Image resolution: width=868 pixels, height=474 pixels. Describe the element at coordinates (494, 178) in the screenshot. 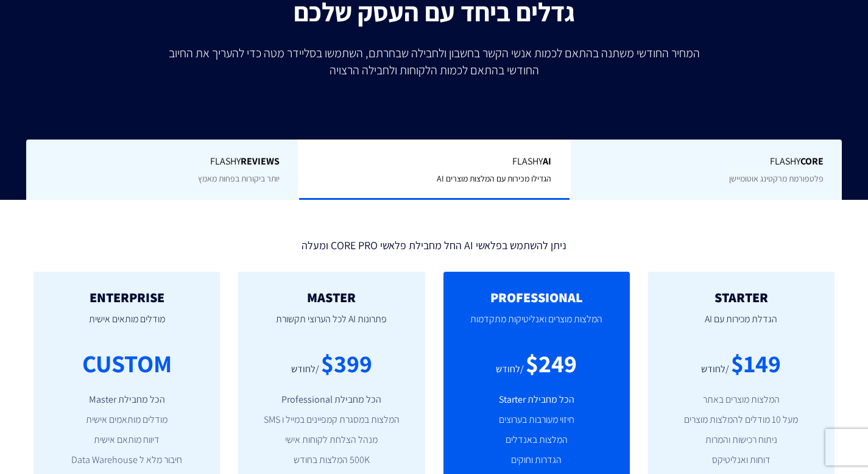

I see `span: הגדילו מכירות עם המלצות מוצרים AI` at that location.